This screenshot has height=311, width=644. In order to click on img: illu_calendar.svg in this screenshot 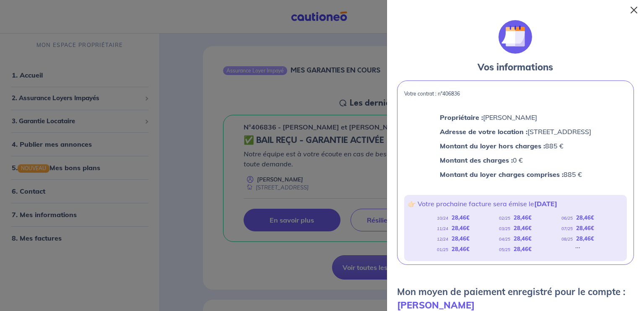, I will do `click(515, 37)`.